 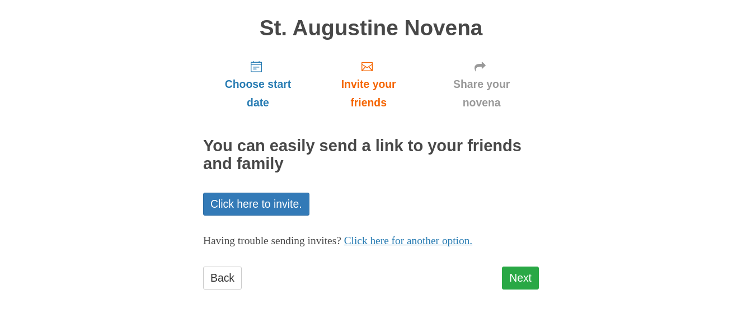 I want to click on a: Share your novena, so click(x=481, y=84).